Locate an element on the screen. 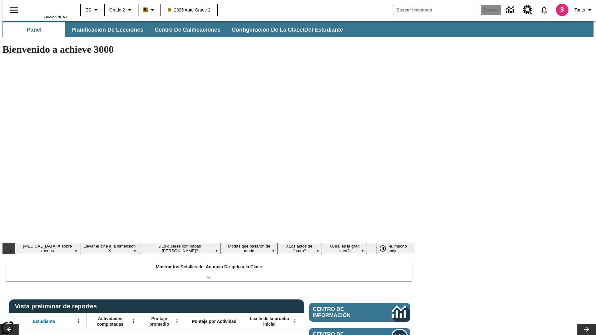 The width and height of the screenshot is (596, 335). span: B is located at coordinates (145, 10).